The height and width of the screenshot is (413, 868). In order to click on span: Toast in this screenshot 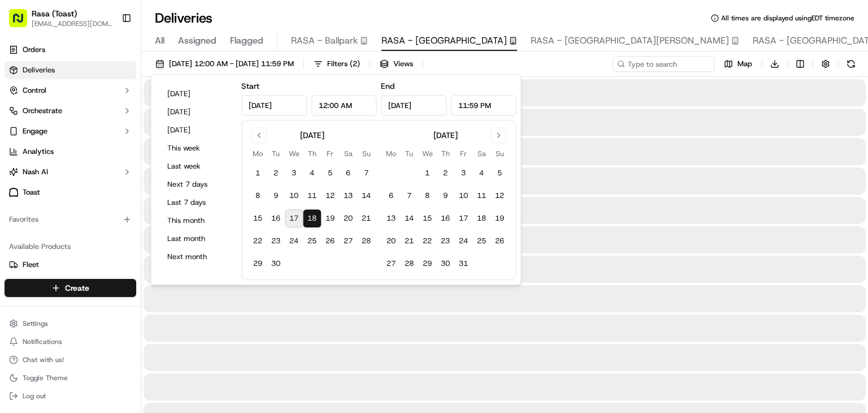, I will do `click(31, 192)`.